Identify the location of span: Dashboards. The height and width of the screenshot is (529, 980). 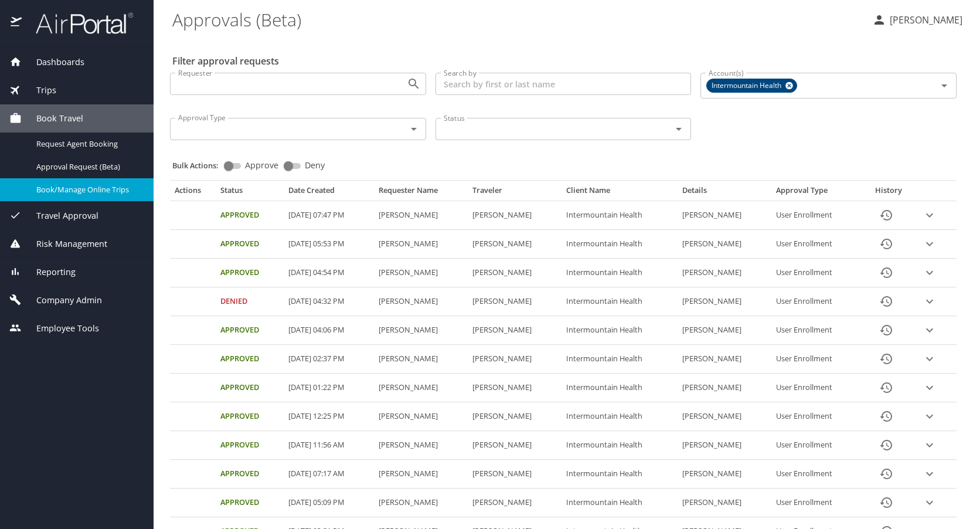
(52, 62).